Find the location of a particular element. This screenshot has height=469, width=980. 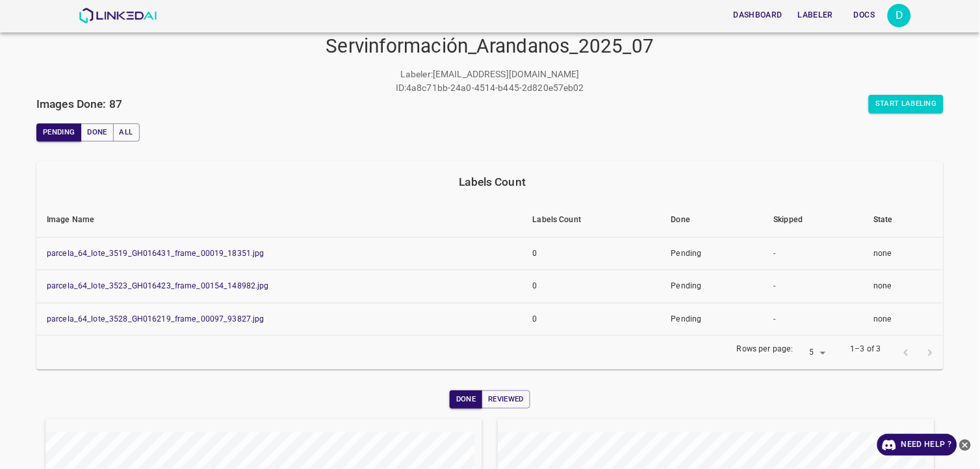

div: Labels Count is located at coordinates (492, 182).